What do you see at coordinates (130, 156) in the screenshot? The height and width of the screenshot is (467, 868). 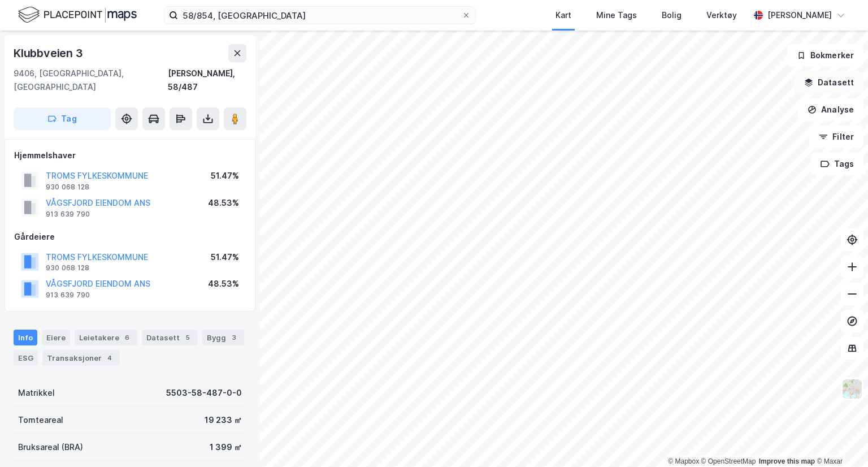 I see `div: Hjemmelshaver` at bounding box center [130, 156].